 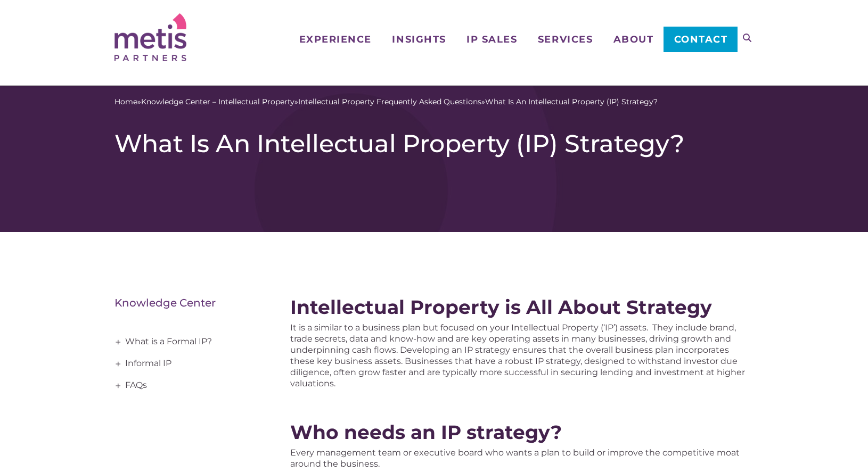 I want to click on p: It is a similar to a business plan but focused on your Intellectual Property (‘IP’) assets. They ..., so click(x=522, y=355).